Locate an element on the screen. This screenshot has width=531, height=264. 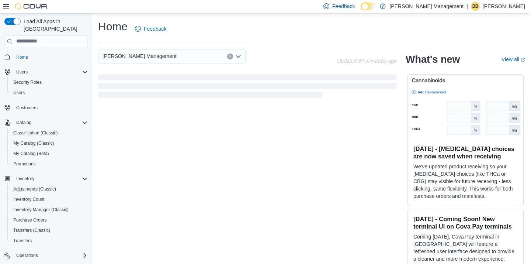
h1: Home is located at coordinates (113, 27).